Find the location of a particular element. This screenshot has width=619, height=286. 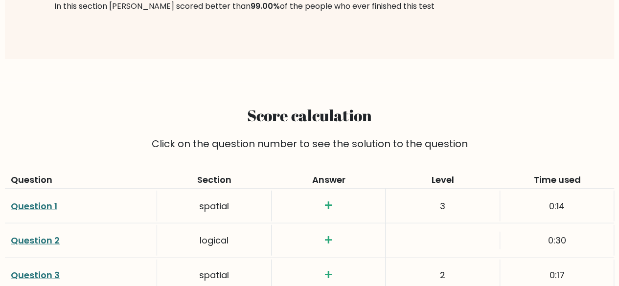

div: Click on the question number to see the solution to the question is located at coordinates (309, 144).